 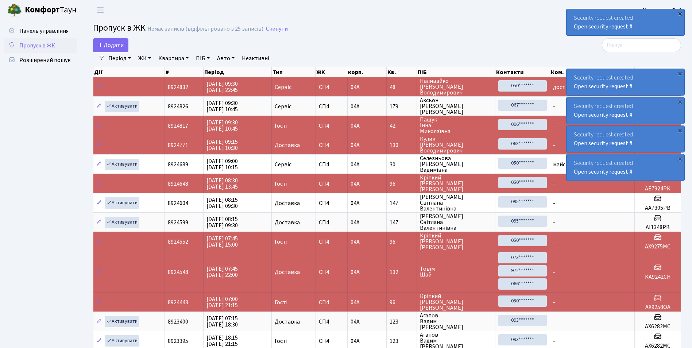 What do you see at coordinates (120, 58) in the screenshot?
I see `a: Період` at bounding box center [120, 58].